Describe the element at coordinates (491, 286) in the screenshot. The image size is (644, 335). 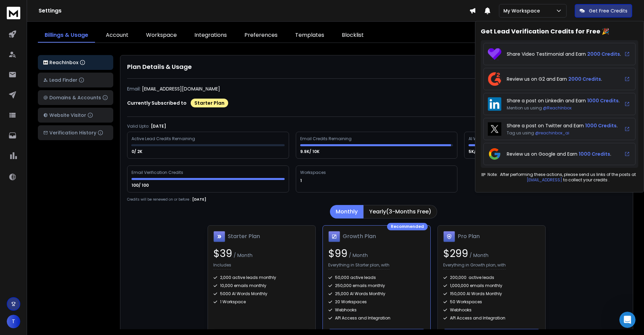
I see `div: 1,000,000 emails monthly` at that location.